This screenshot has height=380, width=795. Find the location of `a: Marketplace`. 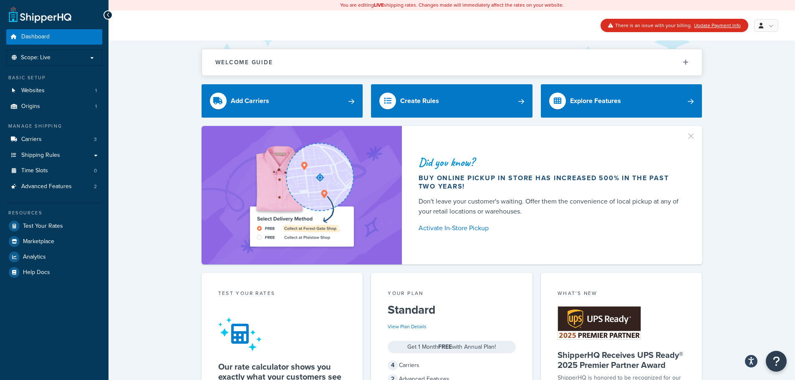

a: Marketplace is located at coordinates (54, 241).